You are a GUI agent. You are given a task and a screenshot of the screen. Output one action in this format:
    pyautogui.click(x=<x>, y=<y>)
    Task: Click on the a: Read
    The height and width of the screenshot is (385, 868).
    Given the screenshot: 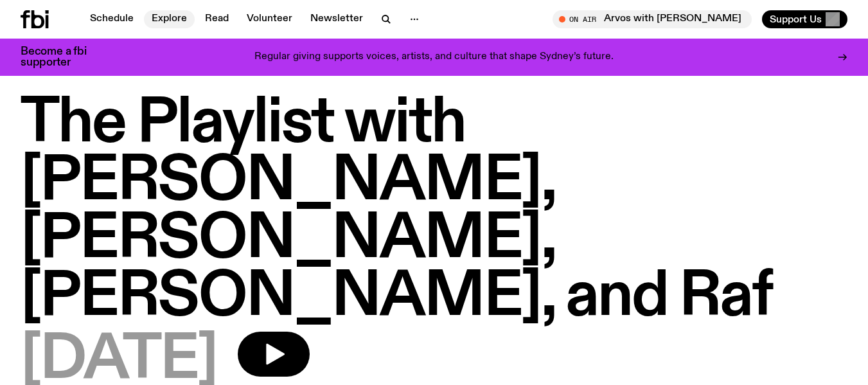 What is the action you would take?
    pyautogui.click(x=217, y=20)
    